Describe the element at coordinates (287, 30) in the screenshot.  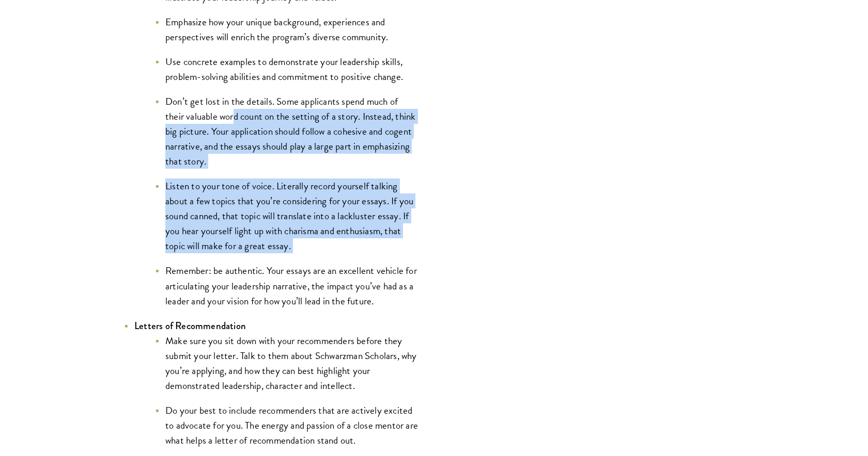
I see `li: Emphasize how your unique background, experiences and perspectives will enrich the program’s dive...` at that location.